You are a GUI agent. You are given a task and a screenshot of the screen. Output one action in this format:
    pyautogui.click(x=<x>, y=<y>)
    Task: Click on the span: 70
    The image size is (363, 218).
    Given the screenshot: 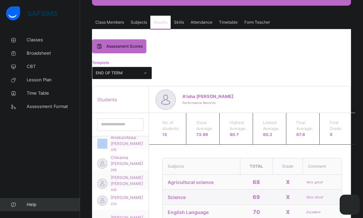 What is the action you would take?
    pyautogui.click(x=257, y=212)
    